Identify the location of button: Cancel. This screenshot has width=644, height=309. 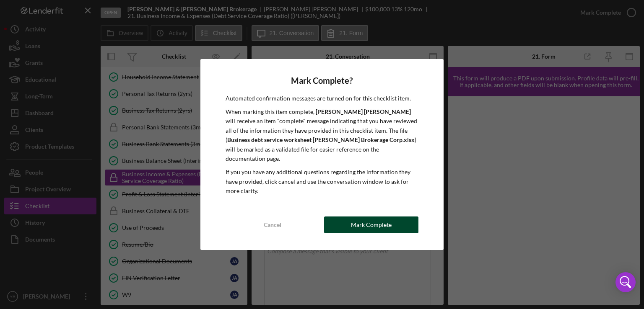
(272, 225).